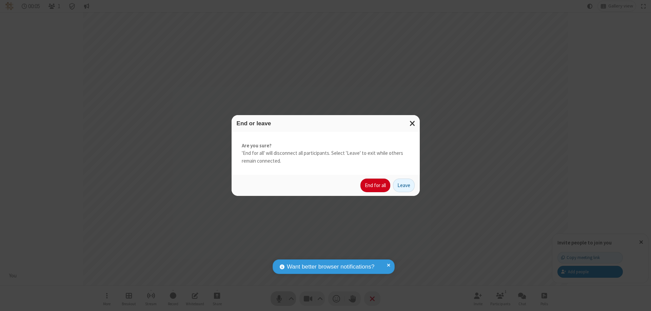 The image size is (651, 311). I want to click on button: Close modal, so click(413, 123).